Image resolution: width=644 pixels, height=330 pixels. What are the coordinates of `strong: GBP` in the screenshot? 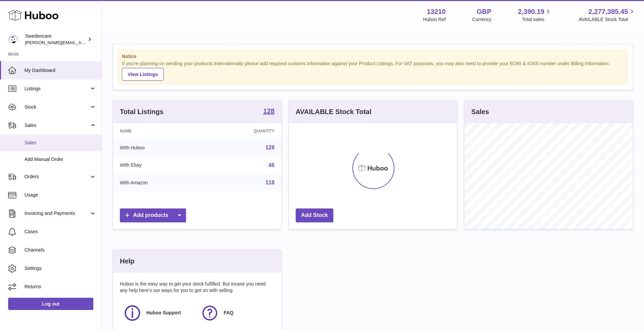 It's located at (484, 12).